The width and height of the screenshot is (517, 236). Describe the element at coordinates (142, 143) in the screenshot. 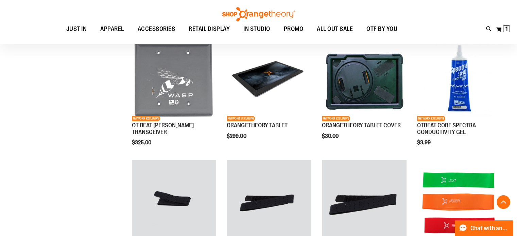

I see `span: $325.00` at that location.